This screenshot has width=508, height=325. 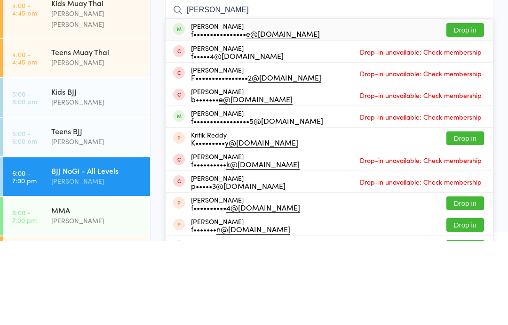 I want to click on div: Teens BJJ, so click(x=96, y=215).